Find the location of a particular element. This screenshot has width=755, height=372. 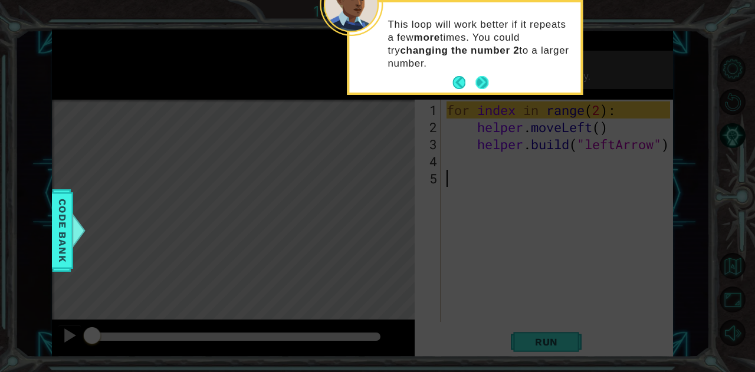

button: Back is located at coordinates (463, 83).